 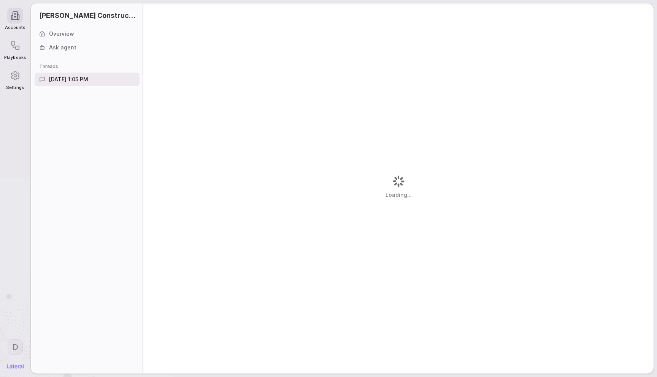 What do you see at coordinates (15, 347) in the screenshot?
I see `span: D` at bounding box center [15, 347].